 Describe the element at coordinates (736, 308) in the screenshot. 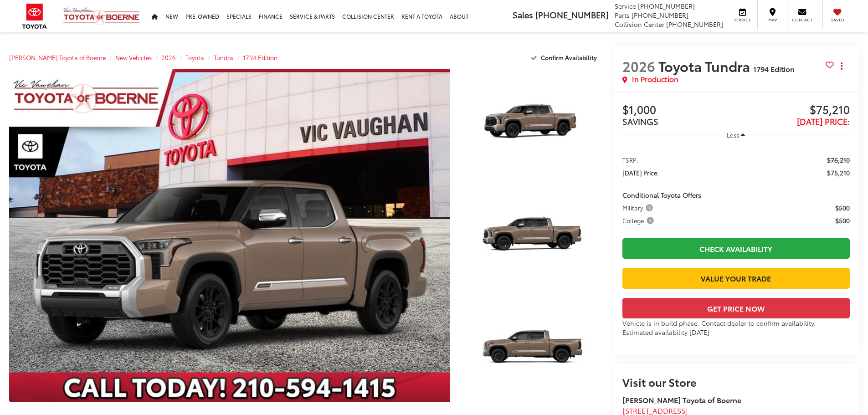

I see `button: Get Price Now` at that location.